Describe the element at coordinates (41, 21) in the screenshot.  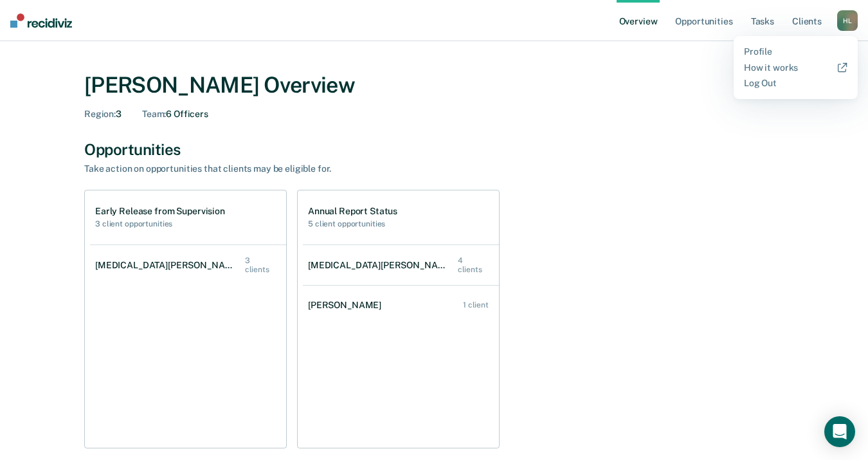
I see `img: Recidiviz` at that location.